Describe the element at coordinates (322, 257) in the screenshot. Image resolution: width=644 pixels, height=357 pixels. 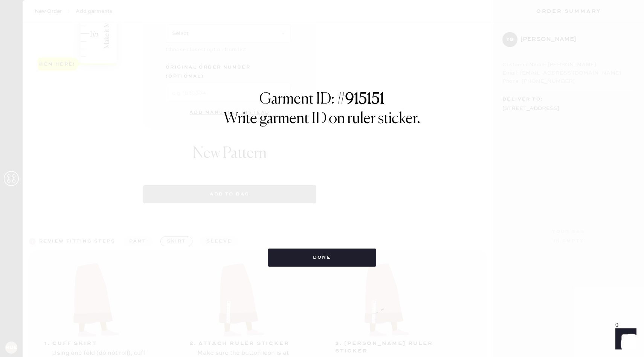
I see `button: Done` at that location.